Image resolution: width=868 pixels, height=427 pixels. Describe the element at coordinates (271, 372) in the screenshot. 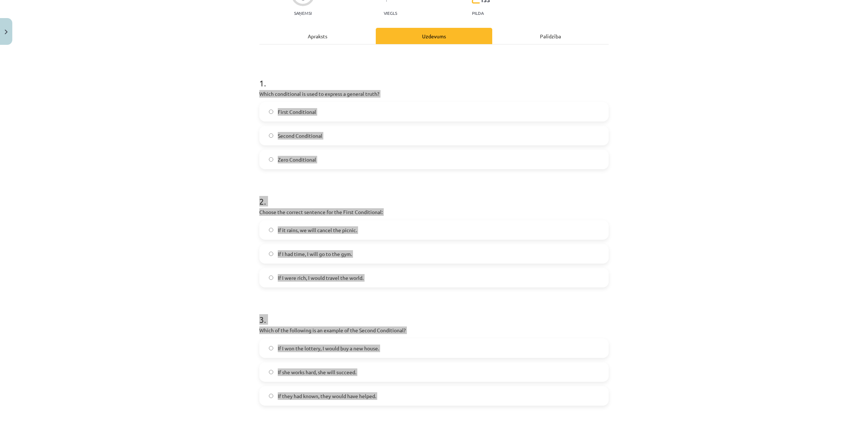

I see `input: If she works hard, she will succeed.` at that location.